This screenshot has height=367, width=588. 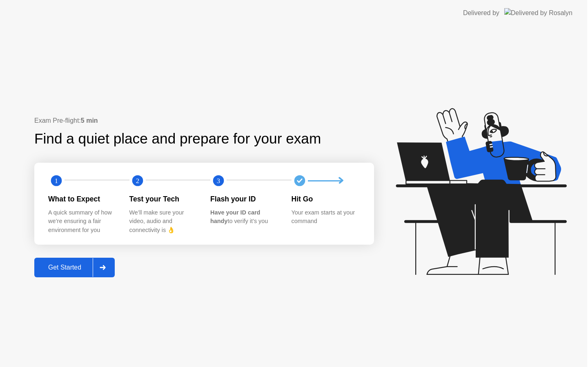 What do you see at coordinates (481, 13) in the screenshot?
I see `div: Delivered by` at bounding box center [481, 13].